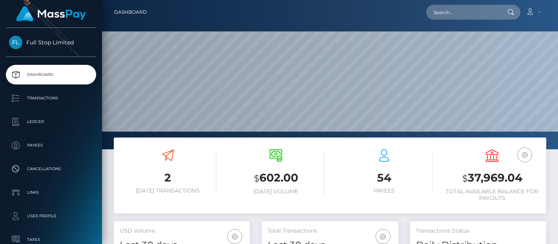 Image resolution: width=558 pixels, height=244 pixels. What do you see at coordinates (182, 231) in the screenshot?
I see `h5: USD Volume` at bounding box center [182, 231].